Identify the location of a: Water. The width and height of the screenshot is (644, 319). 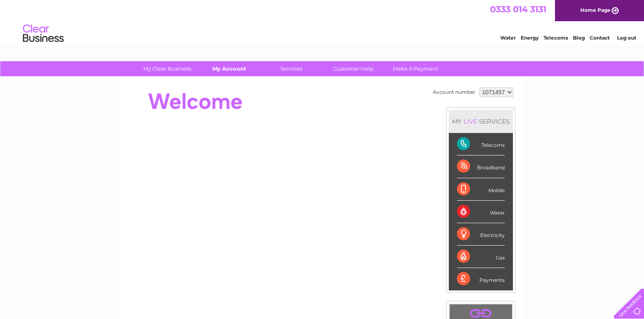
(508, 38).